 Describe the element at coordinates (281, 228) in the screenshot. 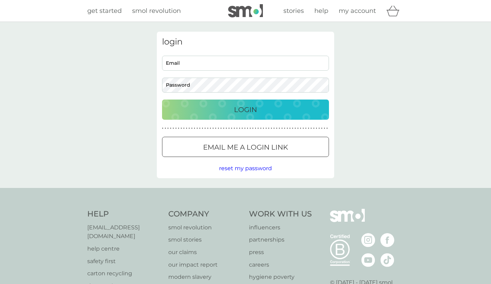

I see `a: influencers` at that location.